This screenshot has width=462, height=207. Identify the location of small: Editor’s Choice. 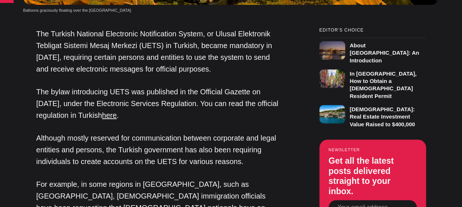
(372, 30).